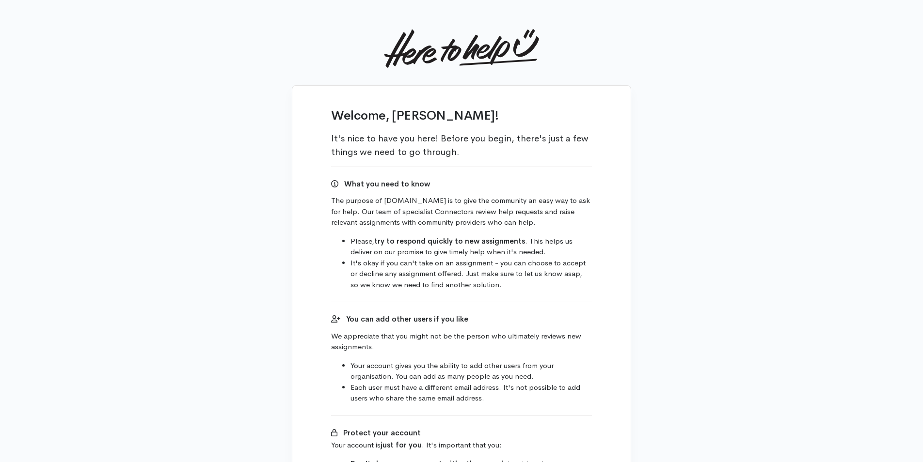  I want to click on p: We appreciate that you might not be the person who ultimately reviews new assignments., so click(461, 342).